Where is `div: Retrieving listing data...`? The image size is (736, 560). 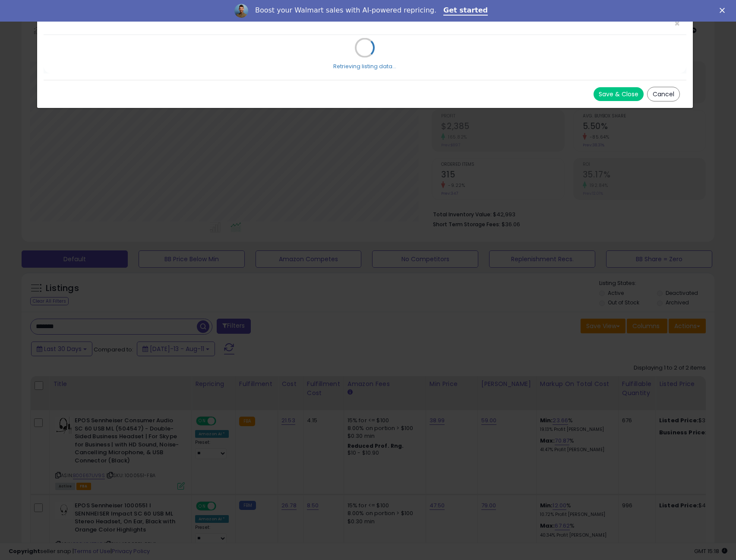
div: Retrieving listing data... is located at coordinates (365, 67).